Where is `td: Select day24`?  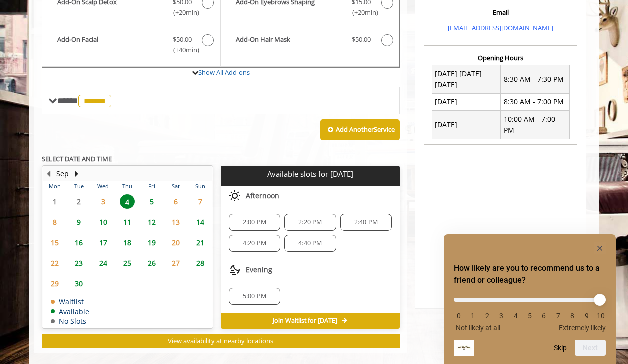 td: Select day24 is located at coordinates (103, 263).